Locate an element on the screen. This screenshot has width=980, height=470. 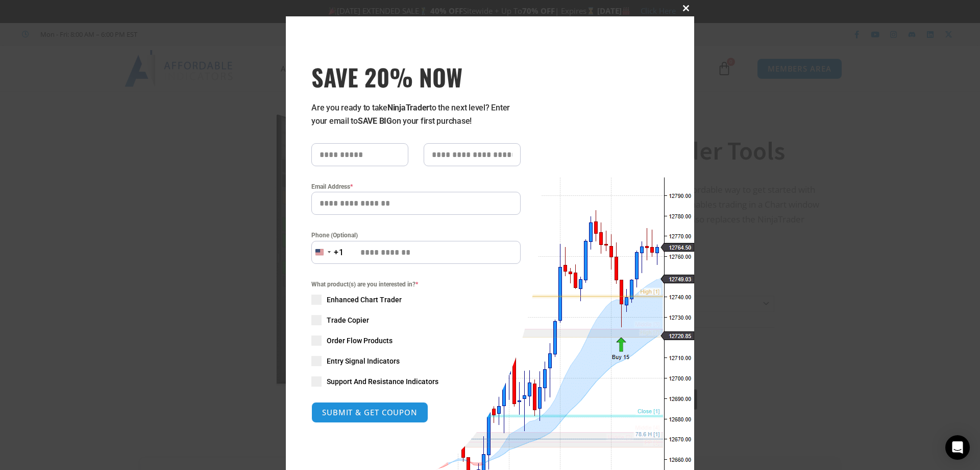
span: Support And Resistance Indicators is located at coordinates (382, 382).